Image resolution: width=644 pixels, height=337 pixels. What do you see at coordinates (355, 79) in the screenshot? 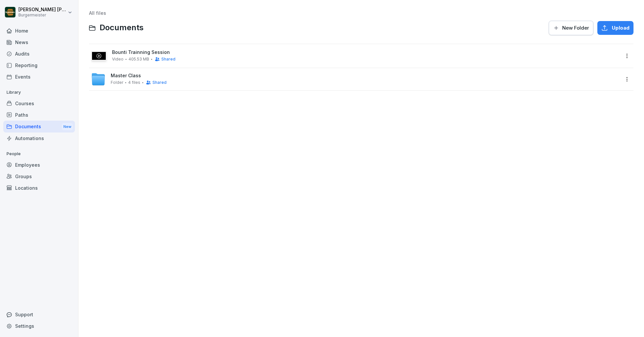
I see `a: Master ClassFolder4 filesShared` at bounding box center [355, 79].